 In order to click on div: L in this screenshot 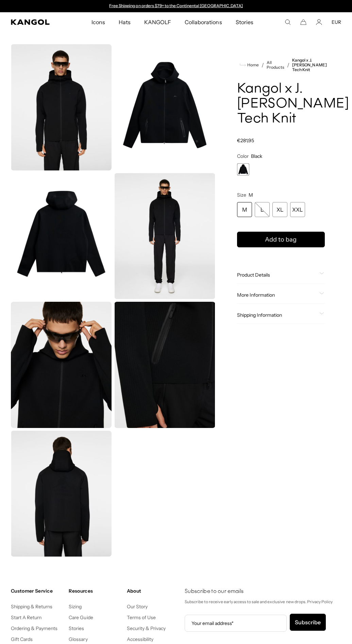, I will do `click(262, 210)`.